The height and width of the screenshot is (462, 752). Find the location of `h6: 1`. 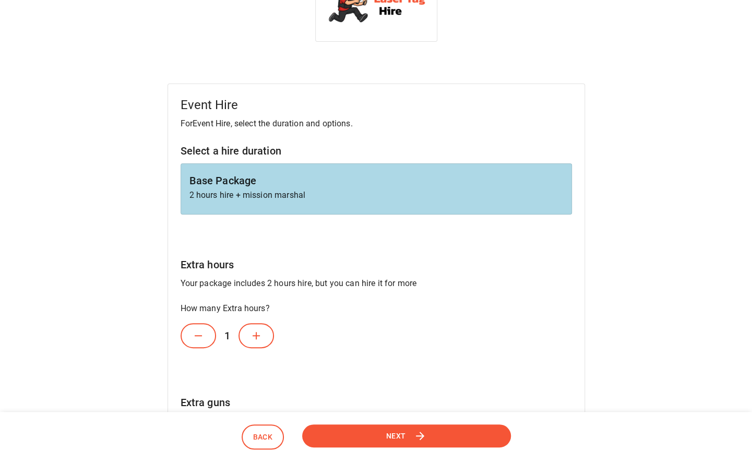

h6: 1 is located at coordinates (227, 336).